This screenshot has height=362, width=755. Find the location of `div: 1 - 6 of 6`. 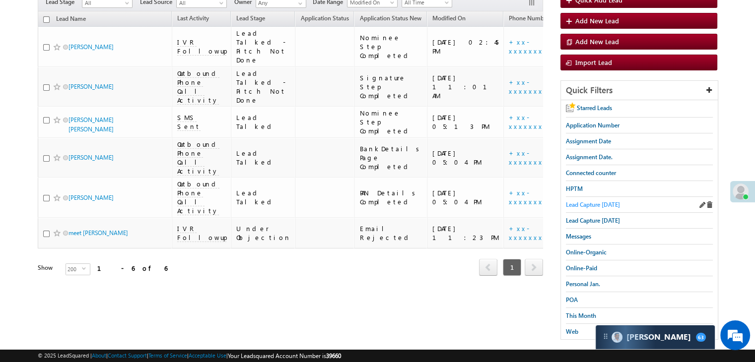

div: 1 - 6 of 6 is located at coordinates (132, 268).